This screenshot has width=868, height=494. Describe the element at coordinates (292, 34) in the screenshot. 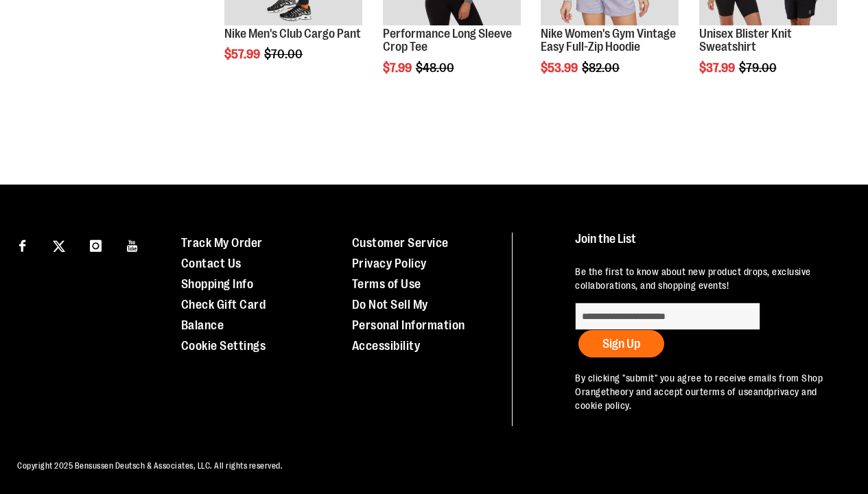

I see `a: Nike Men's Club Cargo Pant` at that location.